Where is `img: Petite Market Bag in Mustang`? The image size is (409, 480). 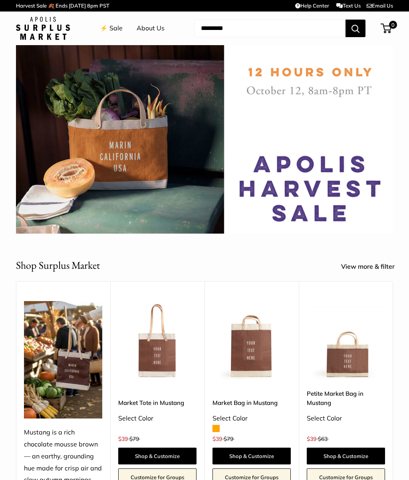 img: Petite Market Bag in Mustang is located at coordinates (346, 340).